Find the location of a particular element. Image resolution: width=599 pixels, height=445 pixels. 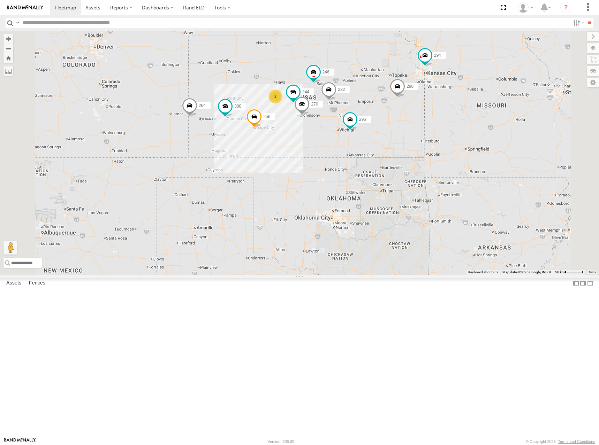

button: Keyboard shortcuts is located at coordinates (483, 273).